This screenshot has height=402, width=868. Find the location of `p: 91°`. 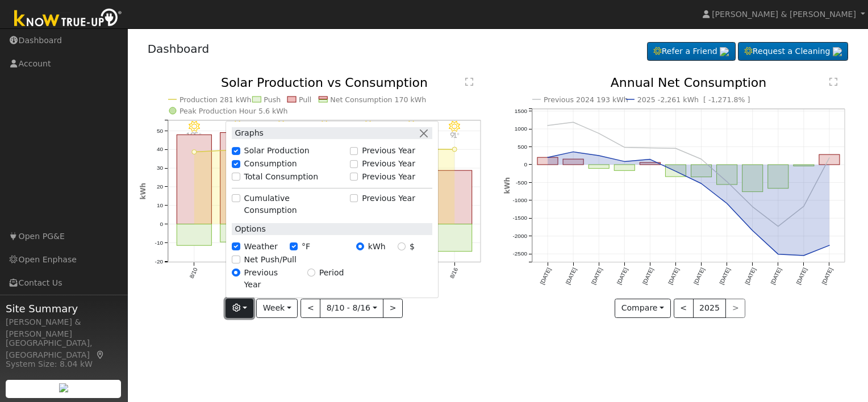

p: 91° is located at coordinates (454, 135).